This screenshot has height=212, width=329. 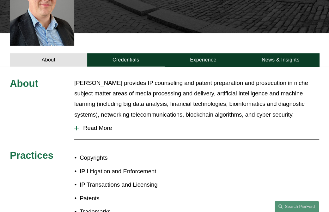 What do you see at coordinates (122, 157) in the screenshot?
I see `p: Copyrights` at bounding box center [122, 157].